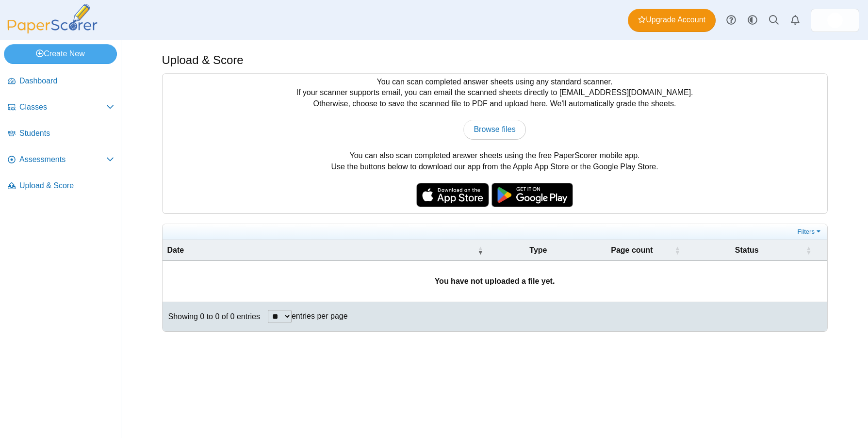 The width and height of the screenshot is (868, 438). I want to click on img: apple-store-badge.svg, so click(453, 195).